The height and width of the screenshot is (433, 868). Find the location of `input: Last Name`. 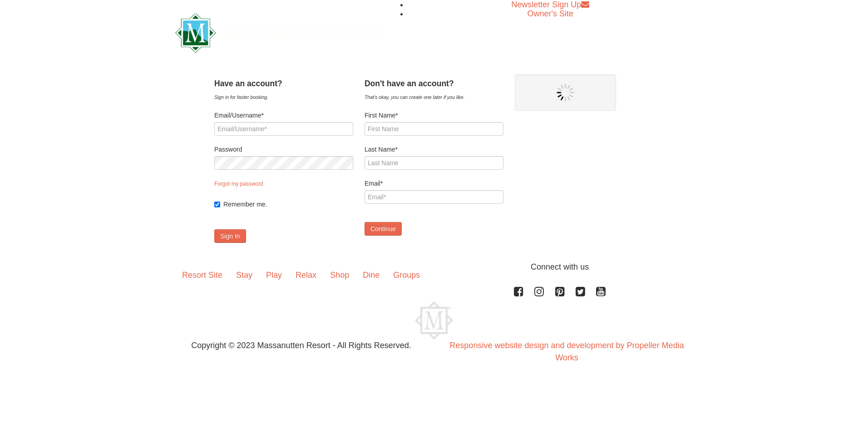

input: Last Name is located at coordinates (434, 163).